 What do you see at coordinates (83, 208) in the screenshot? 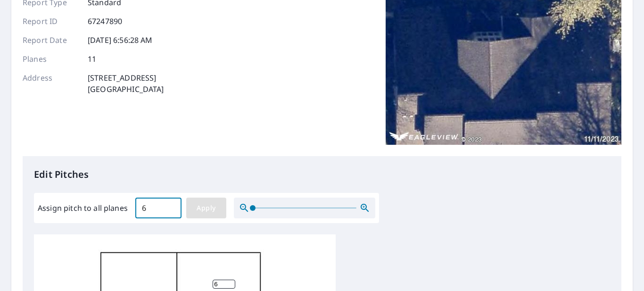
I see `label: Assign pitch to all planes` at bounding box center [83, 208].